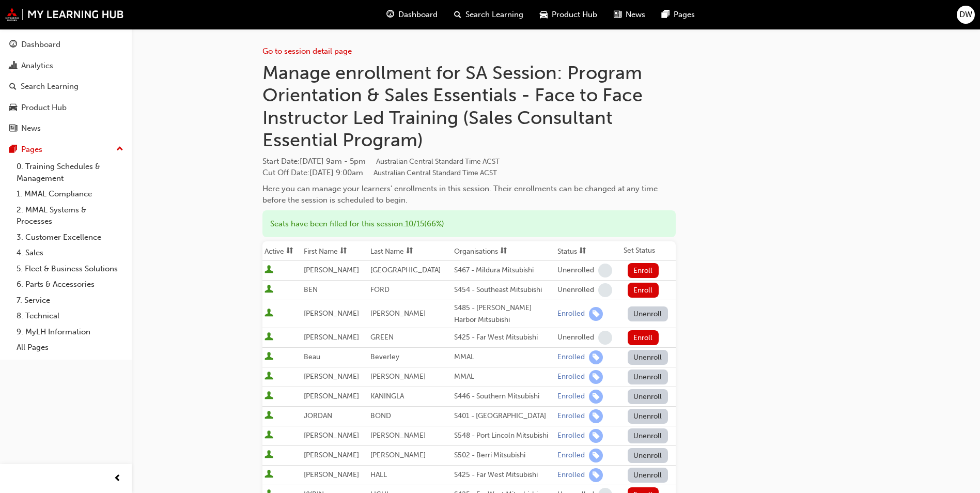 The width and height of the screenshot is (980, 493). I want to click on span: Beau, so click(312, 357).